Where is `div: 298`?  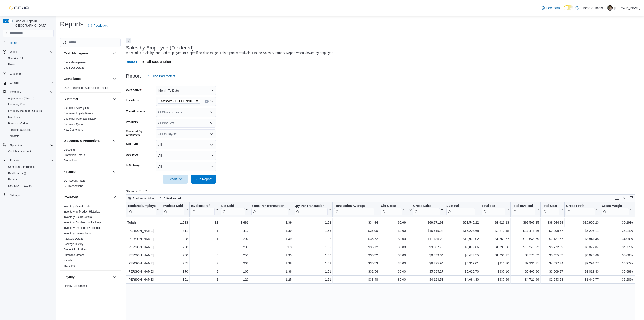 div: 298 is located at coordinates (175, 239).